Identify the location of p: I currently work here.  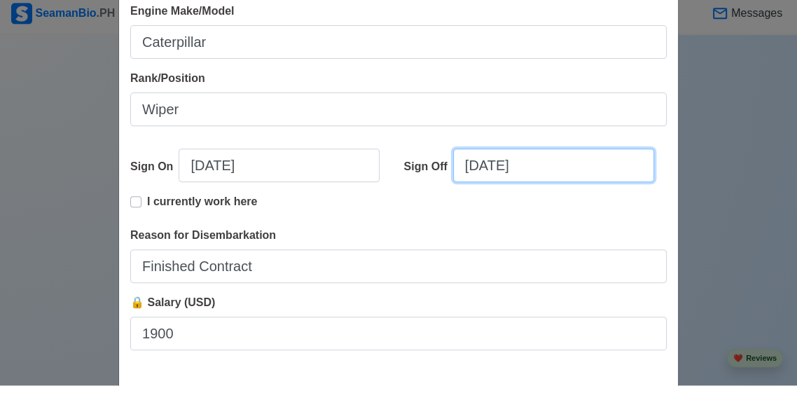
(202, 209).